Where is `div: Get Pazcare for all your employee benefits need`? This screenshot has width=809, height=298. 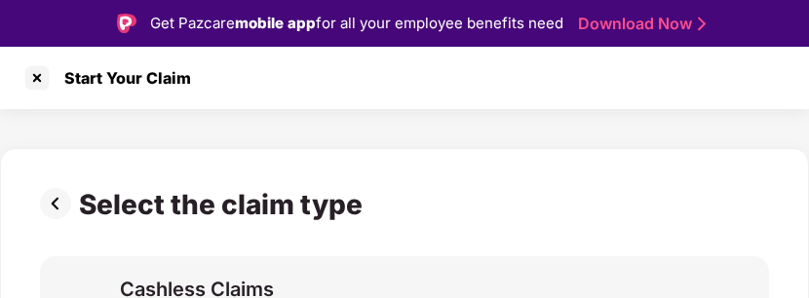 div: Get Pazcare for all your employee benefits need is located at coordinates (357, 23).